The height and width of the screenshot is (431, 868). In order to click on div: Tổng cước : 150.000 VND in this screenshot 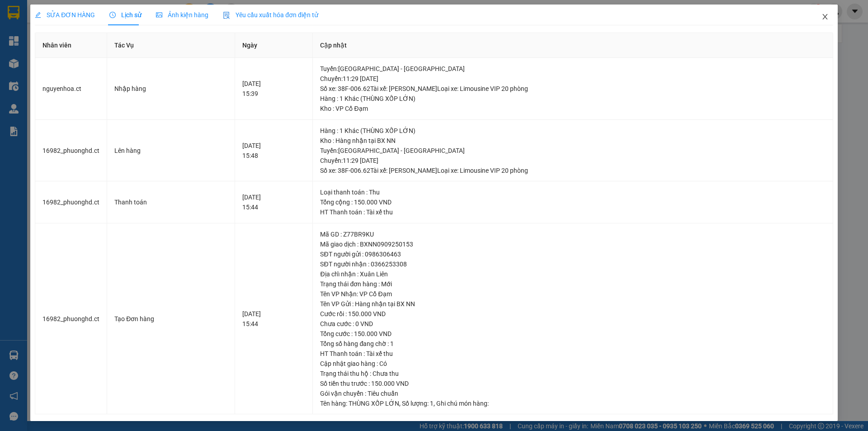, I will do `click(572, 334)`.